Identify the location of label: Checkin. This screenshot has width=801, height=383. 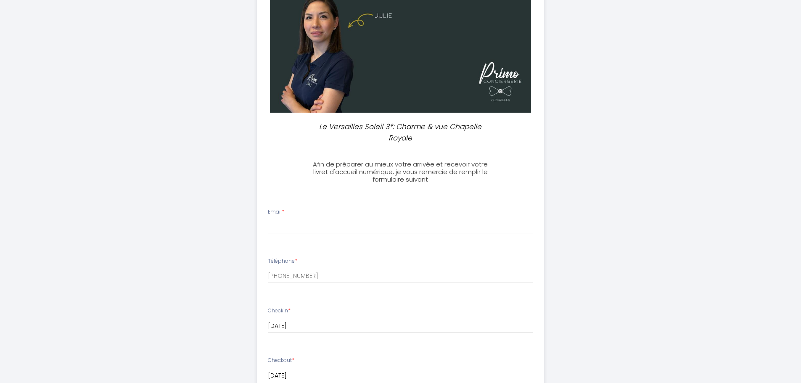
(279, 311).